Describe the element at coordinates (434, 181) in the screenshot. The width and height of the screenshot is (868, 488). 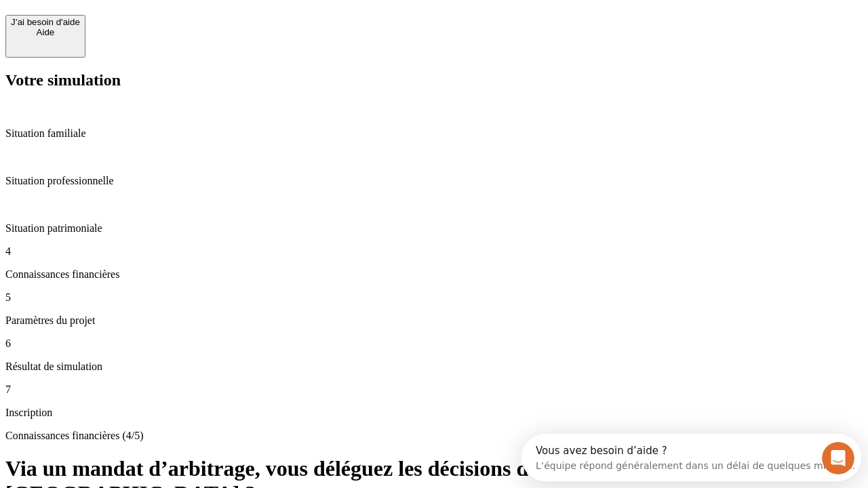
I see `p: Situation professionnelle` at that location.